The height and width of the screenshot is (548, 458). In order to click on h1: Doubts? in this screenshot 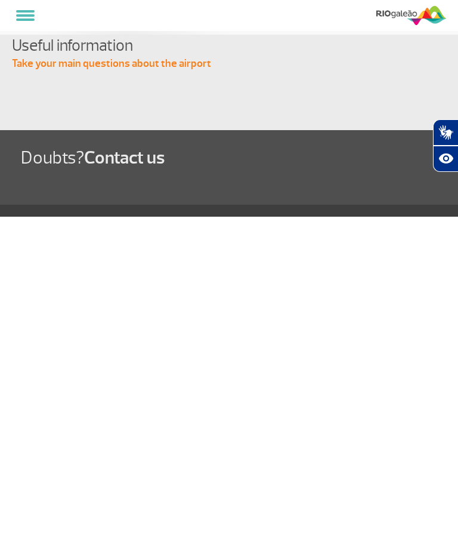, I will do `click(239, 158)`.